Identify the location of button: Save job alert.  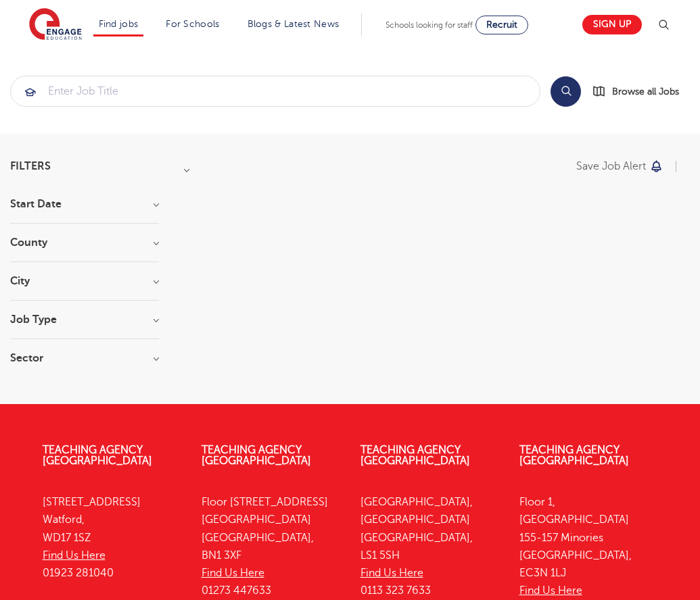
(619, 166).